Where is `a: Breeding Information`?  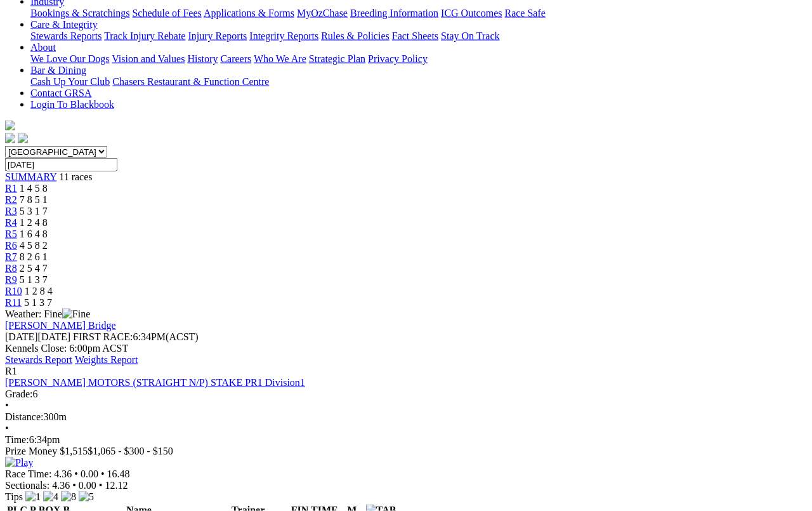 a: Breeding Information is located at coordinates (394, 13).